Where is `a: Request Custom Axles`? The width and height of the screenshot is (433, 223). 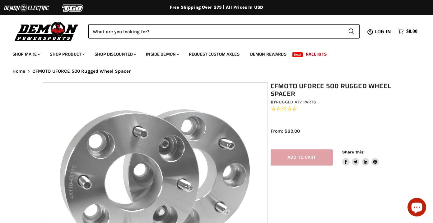 a: Request Custom Axles is located at coordinates (214, 54).